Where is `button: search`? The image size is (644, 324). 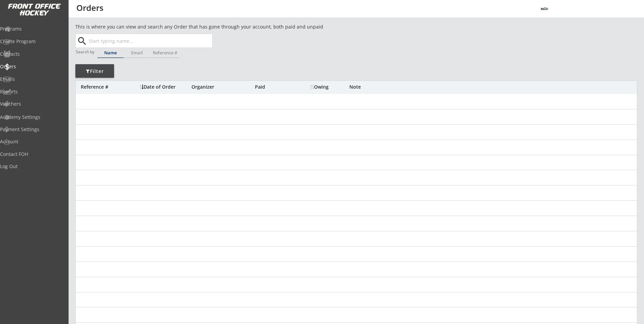 button: search is located at coordinates (82, 41).